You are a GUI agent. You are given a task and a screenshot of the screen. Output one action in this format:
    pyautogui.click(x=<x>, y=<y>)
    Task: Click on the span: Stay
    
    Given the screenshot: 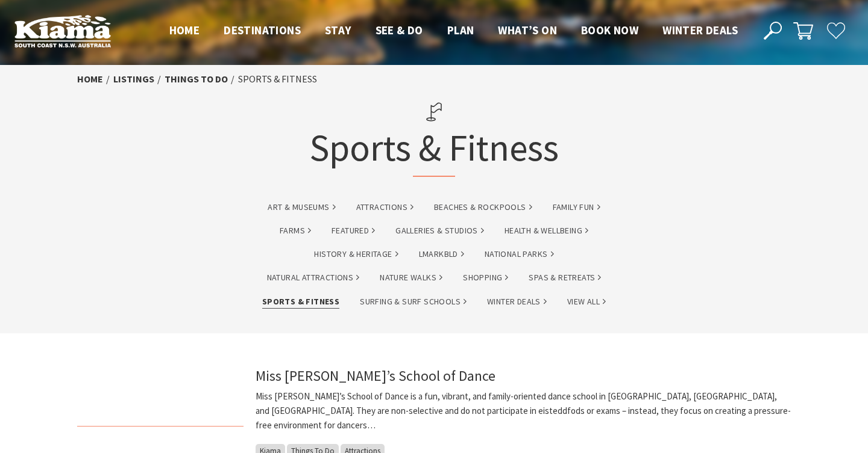 What is the action you would take?
    pyautogui.click(x=338, y=30)
    